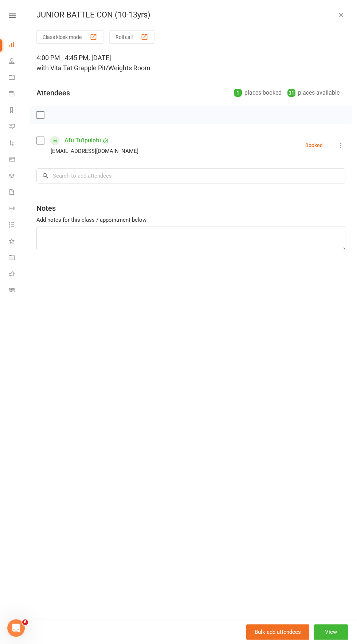  I want to click on span: 6, so click(25, 622).